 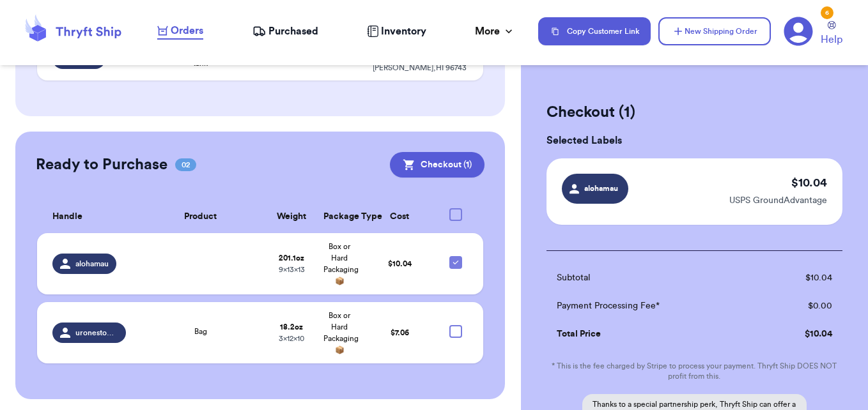 What do you see at coordinates (778, 201) in the screenshot?
I see `p: USPS GroundAdvantage` at bounding box center [778, 201].